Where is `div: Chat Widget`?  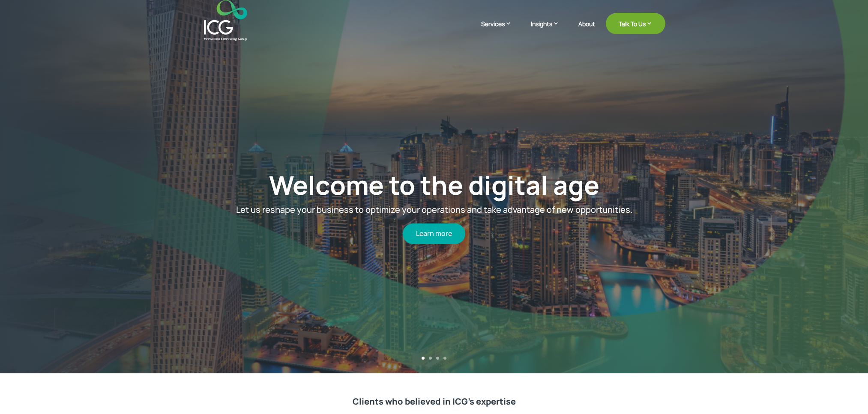 div: Chat Widget is located at coordinates (797, 367).